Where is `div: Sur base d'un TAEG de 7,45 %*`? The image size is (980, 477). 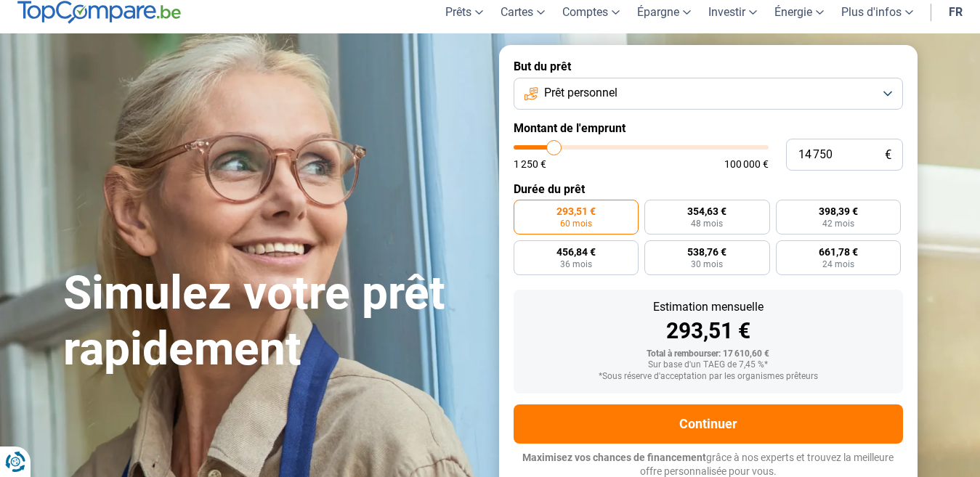 div: Sur base d'un TAEG de 7,45 %* is located at coordinates (708, 365).